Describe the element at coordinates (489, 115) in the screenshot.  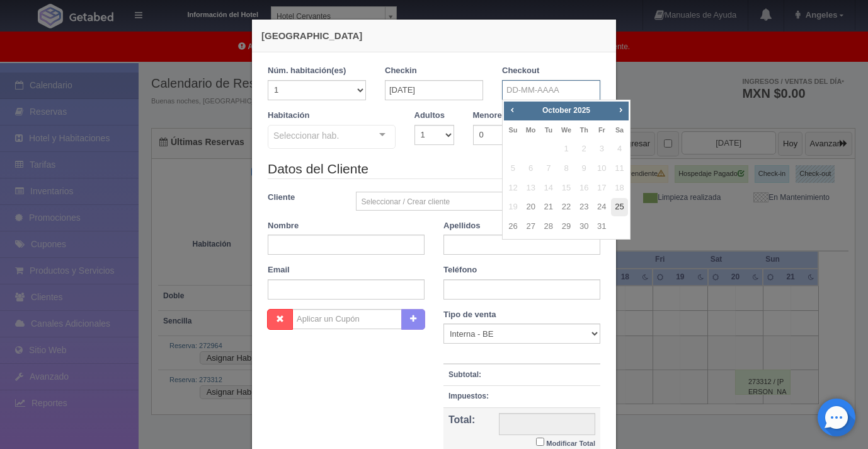
I see `label: Menores` at that location.